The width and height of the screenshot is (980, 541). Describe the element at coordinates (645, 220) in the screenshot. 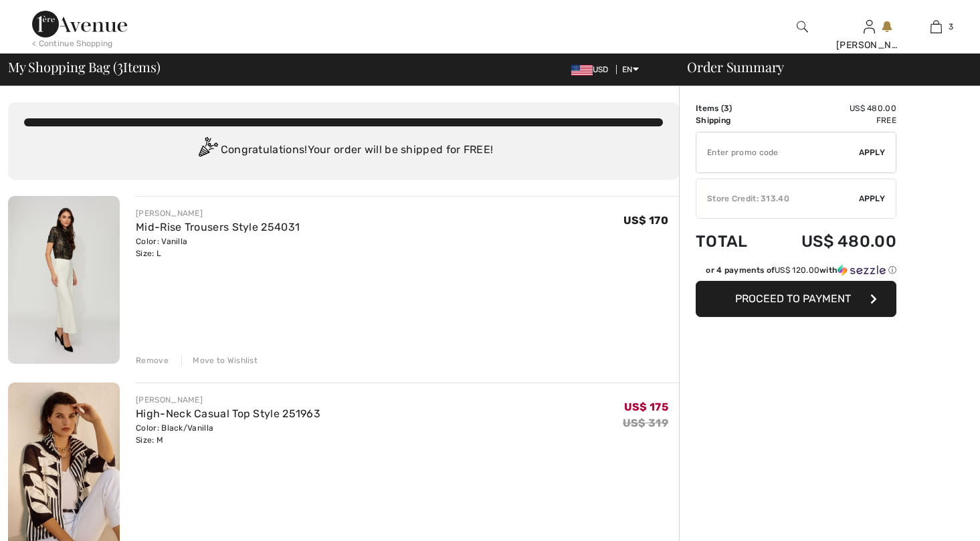

I see `span: US$ 170` at that location.